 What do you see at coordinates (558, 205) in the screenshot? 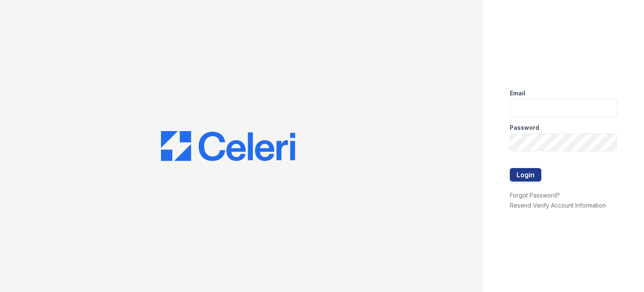
I see `a: Resend Verify Account Information` at bounding box center [558, 205].